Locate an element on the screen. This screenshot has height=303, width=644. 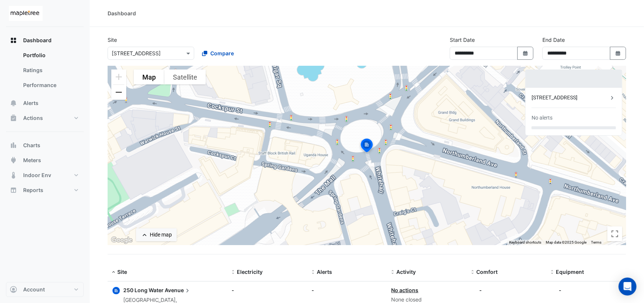
button: Indoor Env is located at coordinates (45, 175).